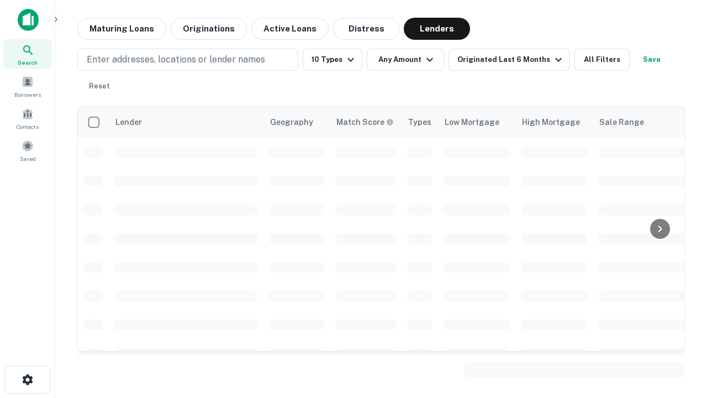  I want to click on button: Maturing Loans, so click(121, 29).